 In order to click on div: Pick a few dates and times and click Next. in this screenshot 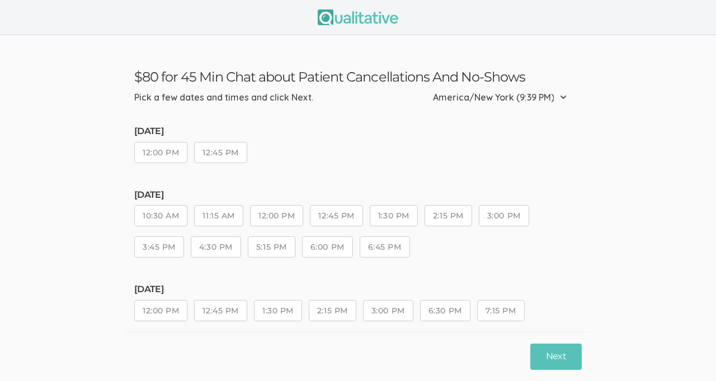, I will do `click(224, 97)`.